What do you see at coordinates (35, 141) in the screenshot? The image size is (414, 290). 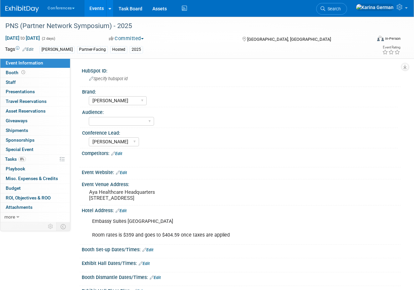 I see `a: Sponsorships` at bounding box center [35, 141].